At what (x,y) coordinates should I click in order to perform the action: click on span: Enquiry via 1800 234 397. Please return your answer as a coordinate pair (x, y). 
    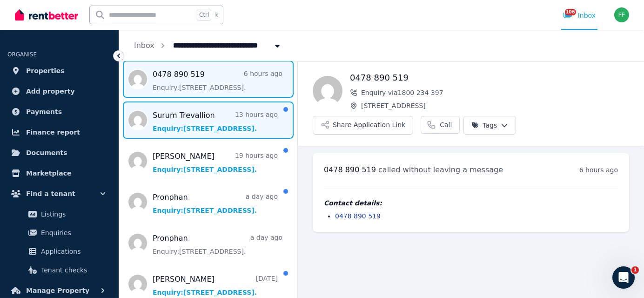
    Looking at the image, I should click on (495, 93).